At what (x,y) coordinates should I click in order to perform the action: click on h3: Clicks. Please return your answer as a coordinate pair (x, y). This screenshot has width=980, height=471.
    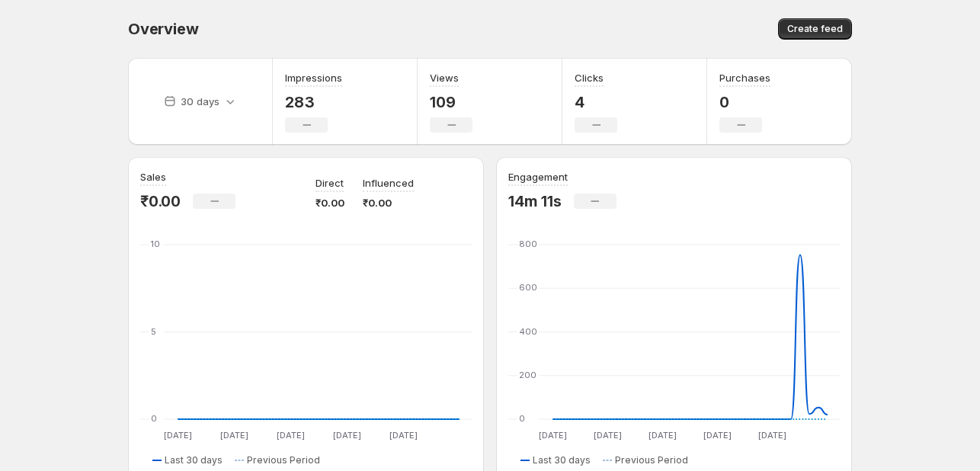
    Looking at the image, I should click on (589, 78).